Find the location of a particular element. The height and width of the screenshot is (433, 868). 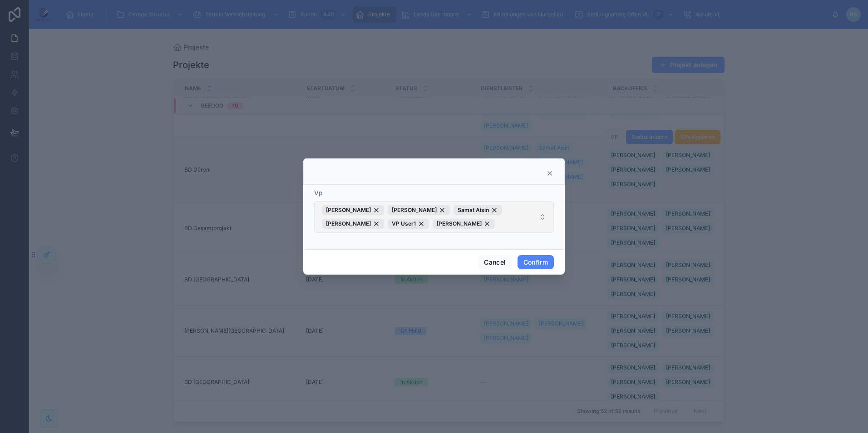

button: Unselect 1 is located at coordinates (408, 224).